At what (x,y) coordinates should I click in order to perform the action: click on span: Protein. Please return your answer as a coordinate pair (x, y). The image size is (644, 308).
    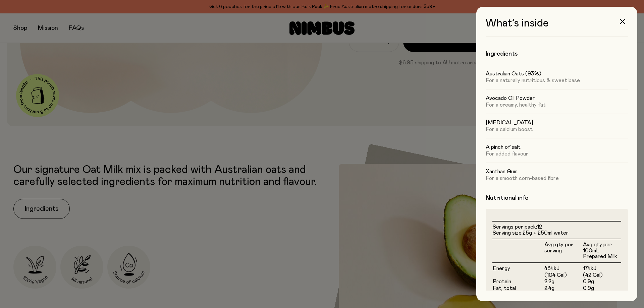
    Looking at the image, I should click on (502, 281).